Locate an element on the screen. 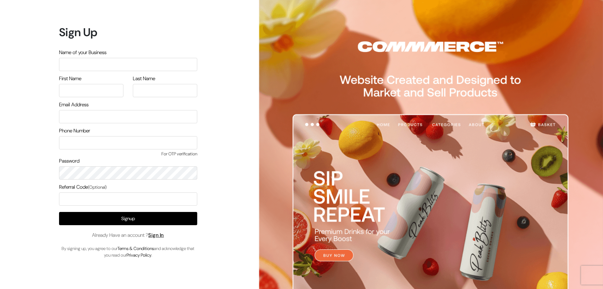 The image size is (603, 289). label: Referral Code is located at coordinates (83, 187).